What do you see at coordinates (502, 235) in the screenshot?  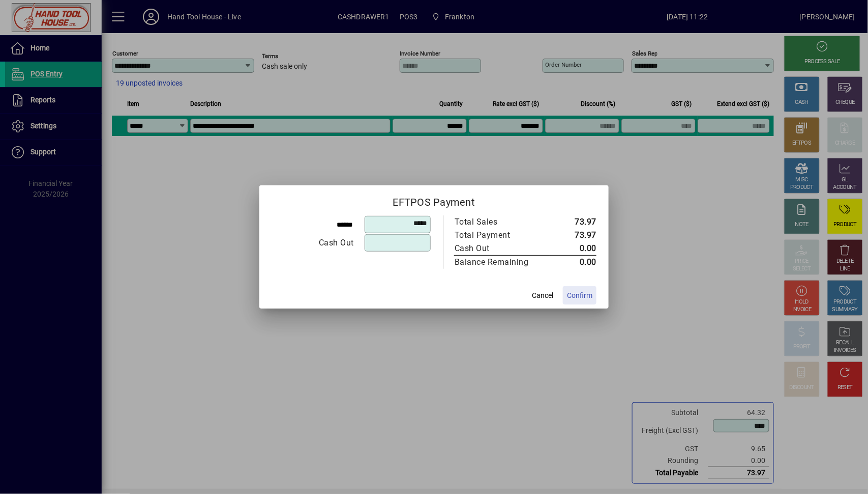 I see `td: Total Payment` at bounding box center [502, 235].